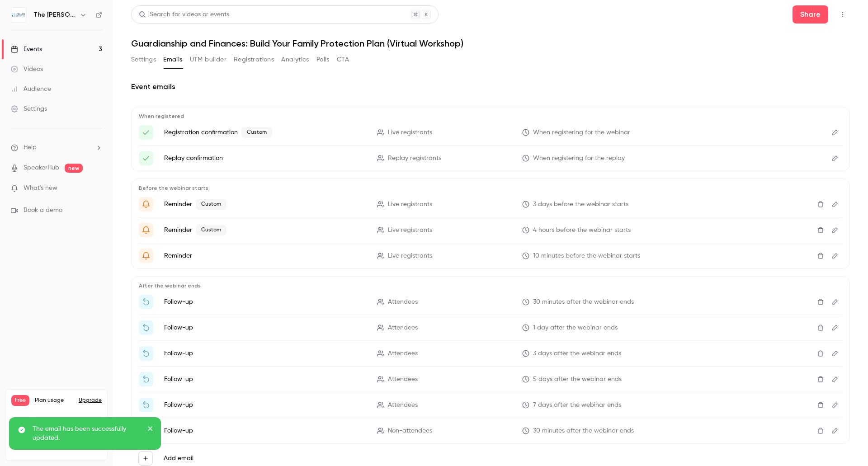 The width and height of the screenshot is (868, 466). What do you see at coordinates (577, 405) in the screenshot?
I see `span: 7 days after the webinar ends` at bounding box center [577, 405].